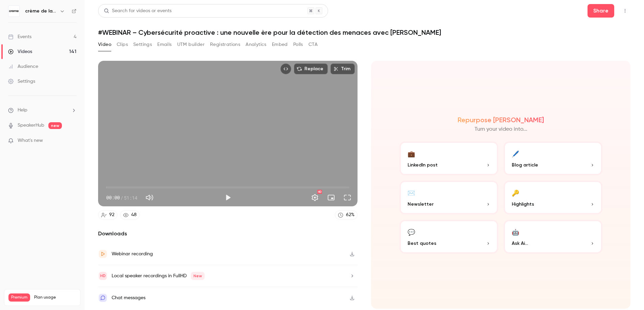  What do you see at coordinates (348, 197) in the screenshot?
I see `button: Full screen` at bounding box center [348, 197].